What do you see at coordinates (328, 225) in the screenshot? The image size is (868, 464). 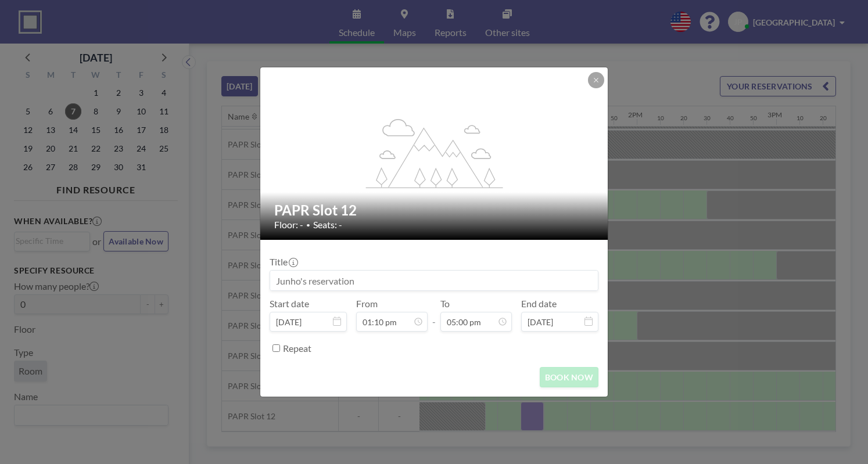 I see `span: Seats: -` at bounding box center [328, 225].